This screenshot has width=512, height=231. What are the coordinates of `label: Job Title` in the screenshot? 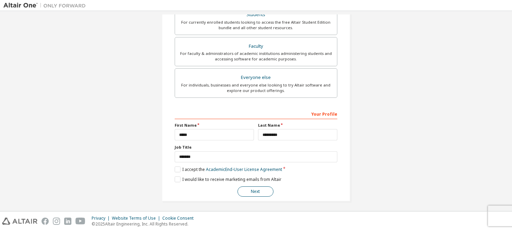 It's located at (256, 147).